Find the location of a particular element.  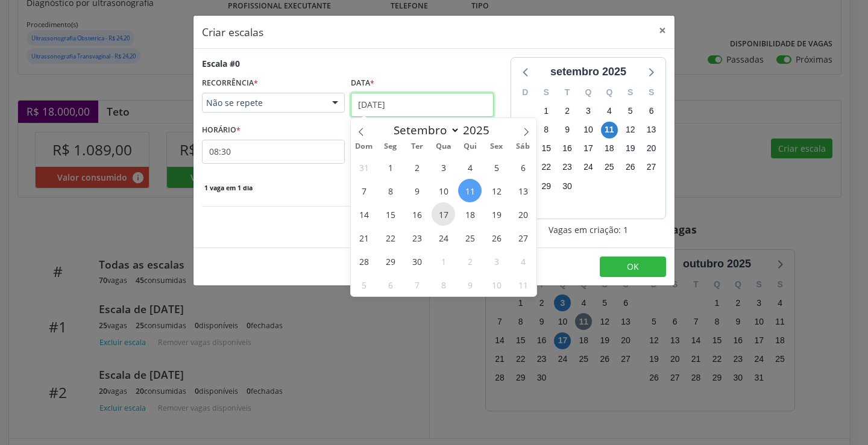

span: Outubro 10, 2025 is located at coordinates (496, 284).